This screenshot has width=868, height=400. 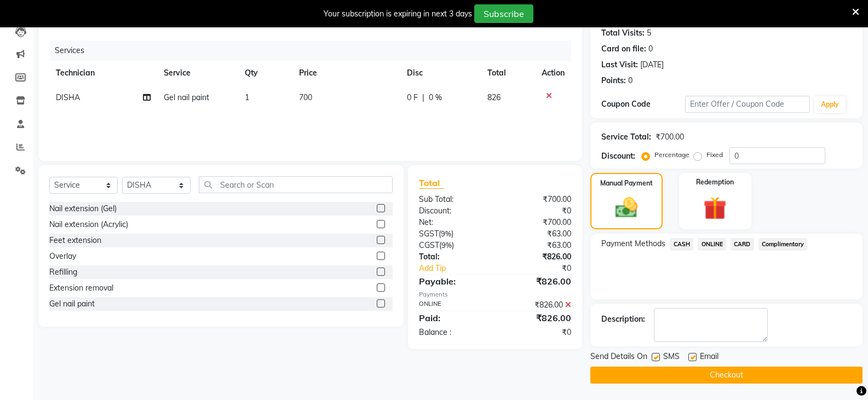 What do you see at coordinates (198, 73) in the screenshot?
I see `th: Service` at bounding box center [198, 73].